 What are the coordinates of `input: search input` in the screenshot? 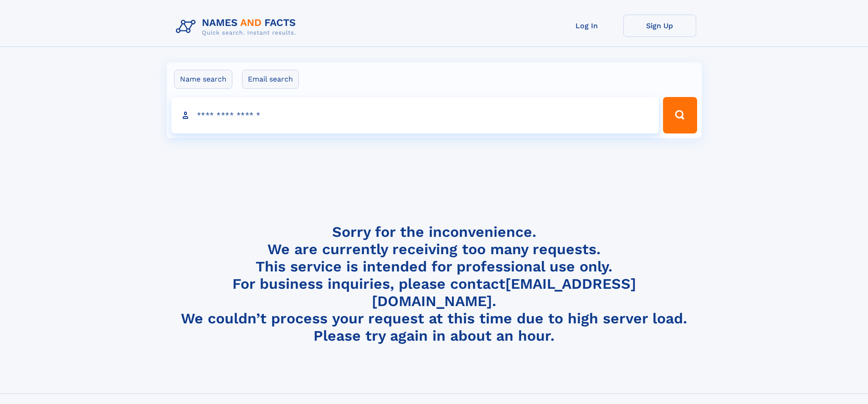 It's located at (415, 115).